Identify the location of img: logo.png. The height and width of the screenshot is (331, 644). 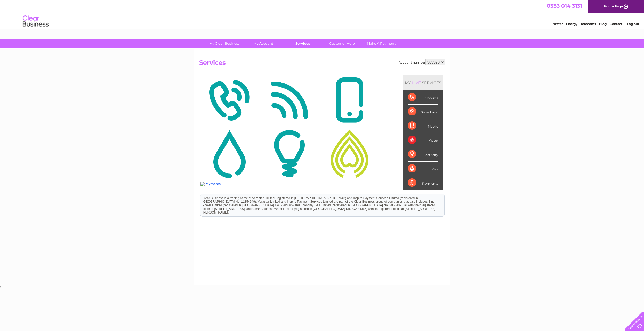
(36, 21).